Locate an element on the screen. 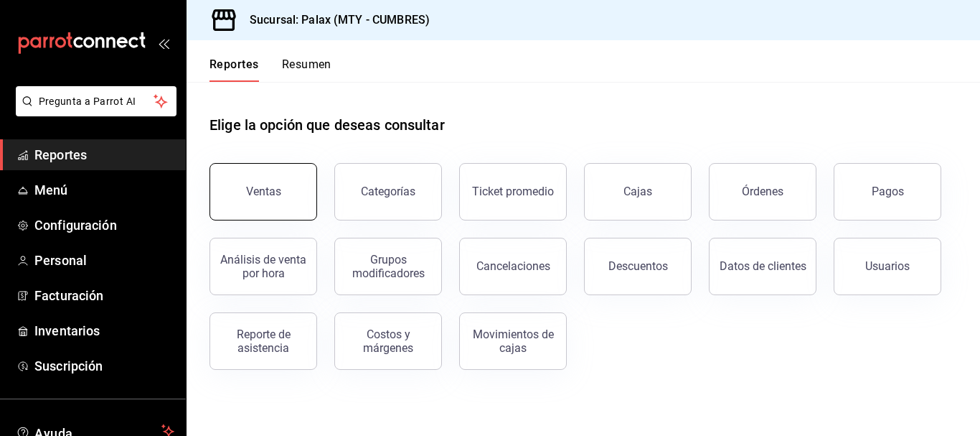 Image resolution: width=980 pixels, height=436 pixels. div: Órdenes is located at coordinates (763, 191).